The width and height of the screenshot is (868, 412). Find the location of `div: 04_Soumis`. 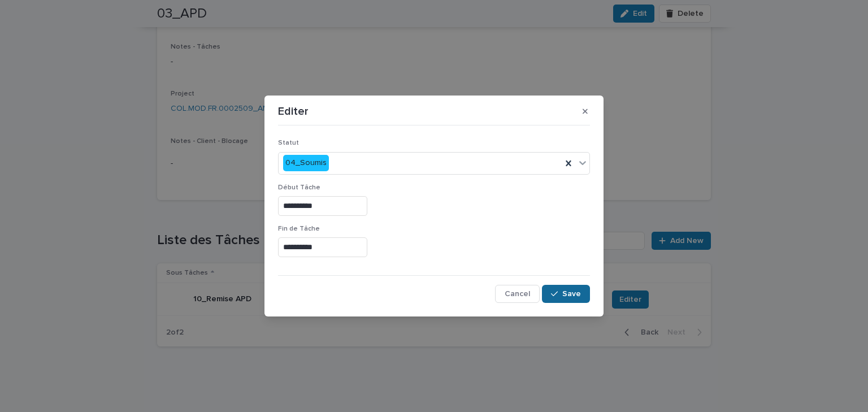

div: 04_Soumis is located at coordinates (306, 163).